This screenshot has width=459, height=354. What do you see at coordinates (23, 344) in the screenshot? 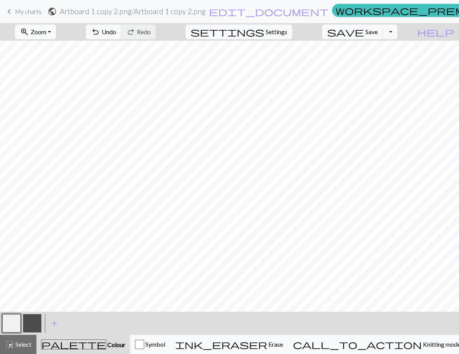
I see `span: Select` at bounding box center [23, 344].